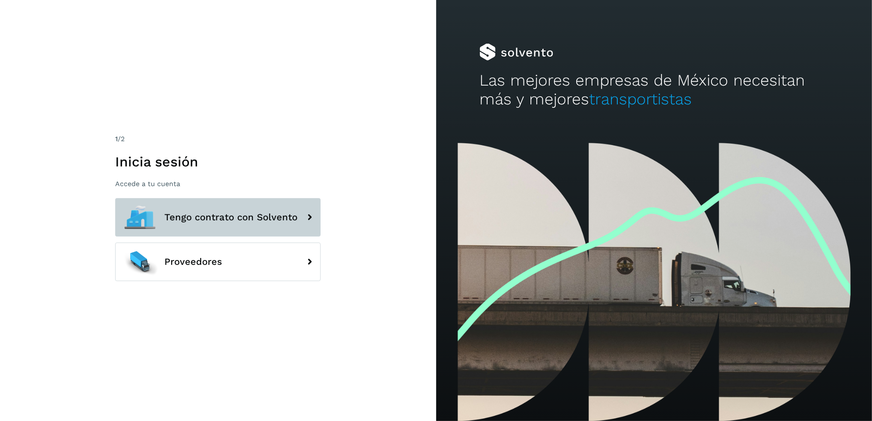 This screenshot has width=872, height=421. I want to click on span: transportistas, so click(640, 99).